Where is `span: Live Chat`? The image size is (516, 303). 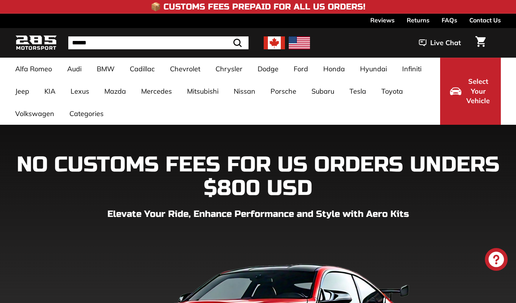
span: Live Chat is located at coordinates (446, 43).